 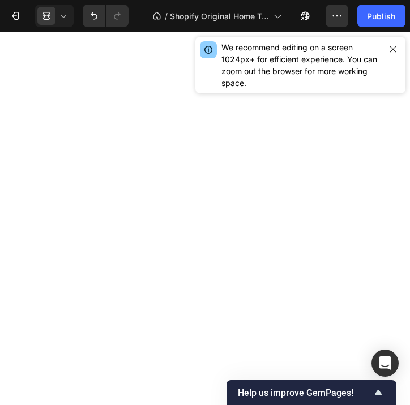 What do you see at coordinates (385, 363) in the screenshot?
I see `div: Open Intercom Messenger` at bounding box center [385, 363].